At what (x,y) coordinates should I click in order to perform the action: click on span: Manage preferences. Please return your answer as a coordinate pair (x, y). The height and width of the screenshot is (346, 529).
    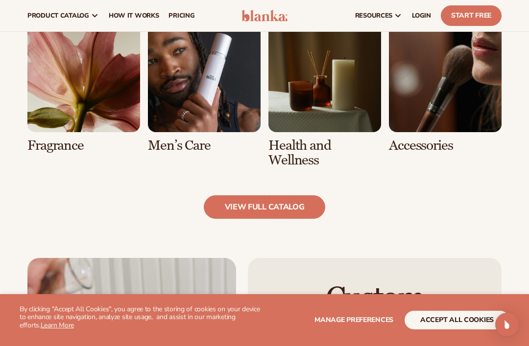
    Looking at the image, I should click on (354, 320).